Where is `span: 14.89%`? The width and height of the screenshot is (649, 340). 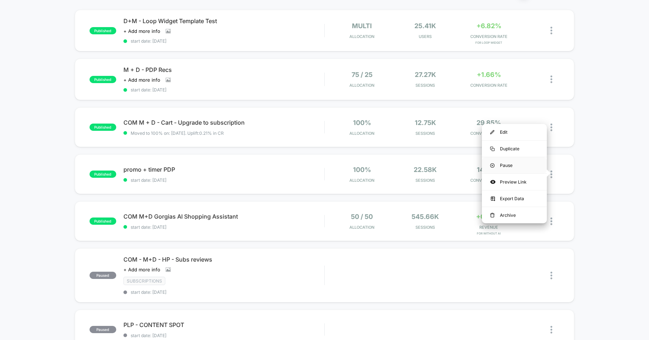 span: 14.89% is located at coordinates (489, 169).